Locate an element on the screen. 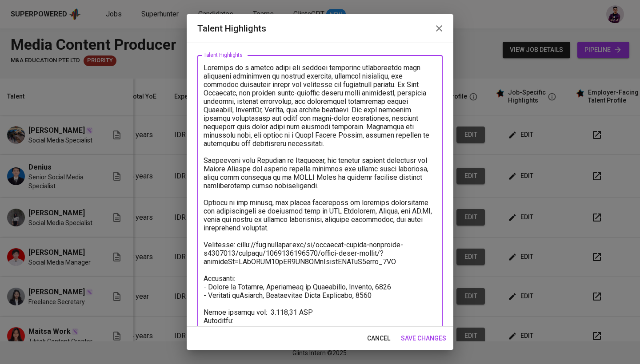 The image size is (640, 364). span: save changes is located at coordinates (424, 339).